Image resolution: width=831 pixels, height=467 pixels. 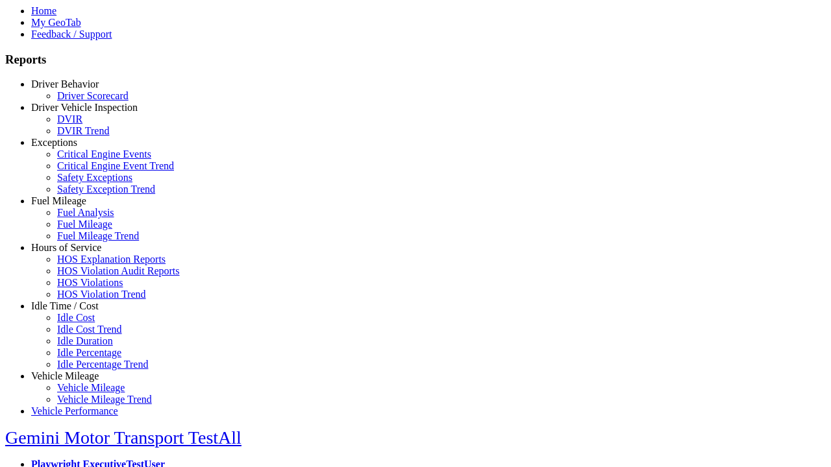 I want to click on a: HOS Violation Audit Reports, so click(x=118, y=271).